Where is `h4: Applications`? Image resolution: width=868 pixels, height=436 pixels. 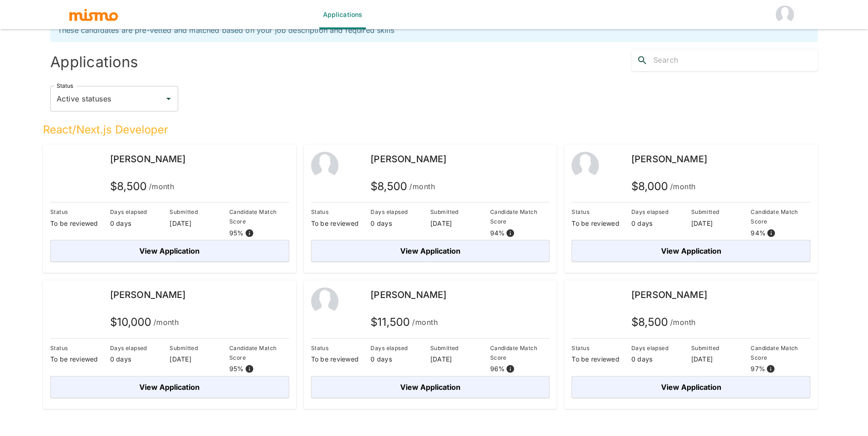 h4: Applications is located at coordinates (240, 62).